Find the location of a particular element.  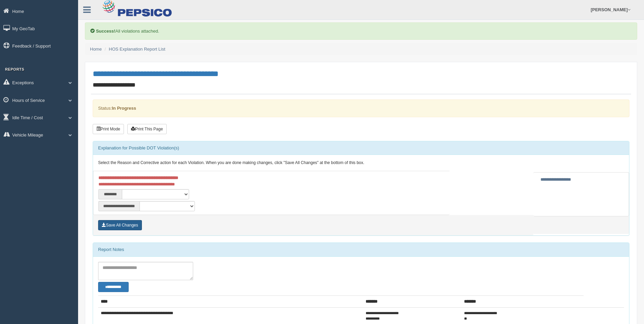

button: Print Mode is located at coordinates (108, 129).